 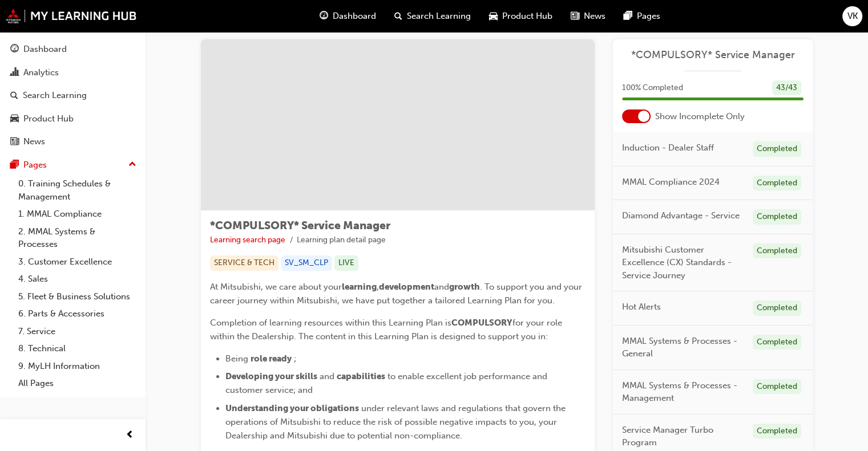 I want to click on a: guage-iconDashboard, so click(x=348, y=16).